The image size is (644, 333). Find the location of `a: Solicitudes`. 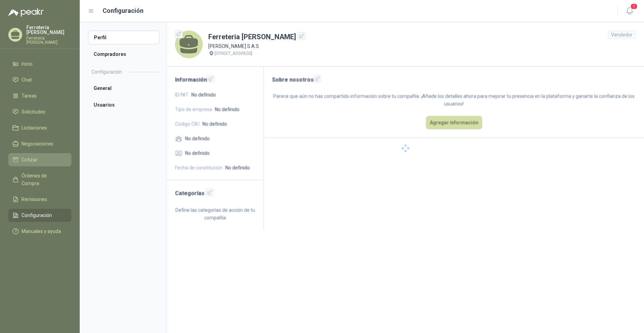

a: Solicitudes is located at coordinates (40, 112).